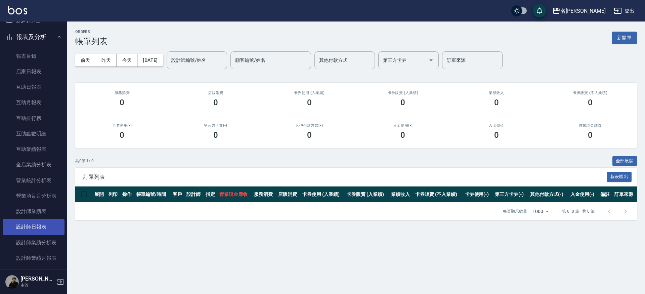  I want to click on p: 主管, so click(38, 285).